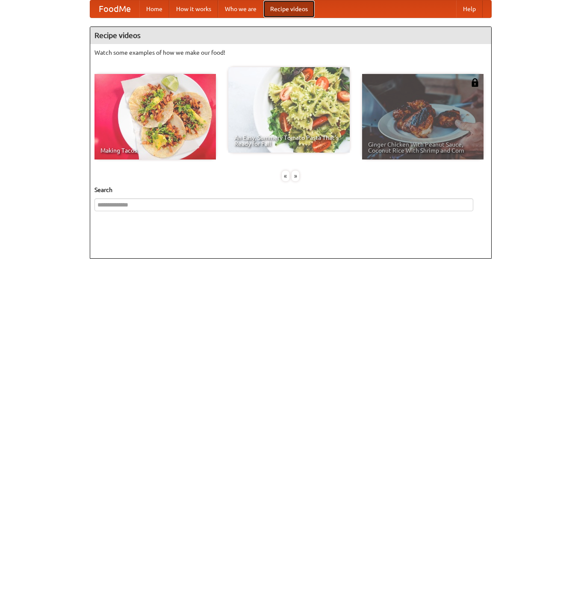 This screenshot has width=581, height=605. I want to click on a: Making Tacos, so click(155, 117).